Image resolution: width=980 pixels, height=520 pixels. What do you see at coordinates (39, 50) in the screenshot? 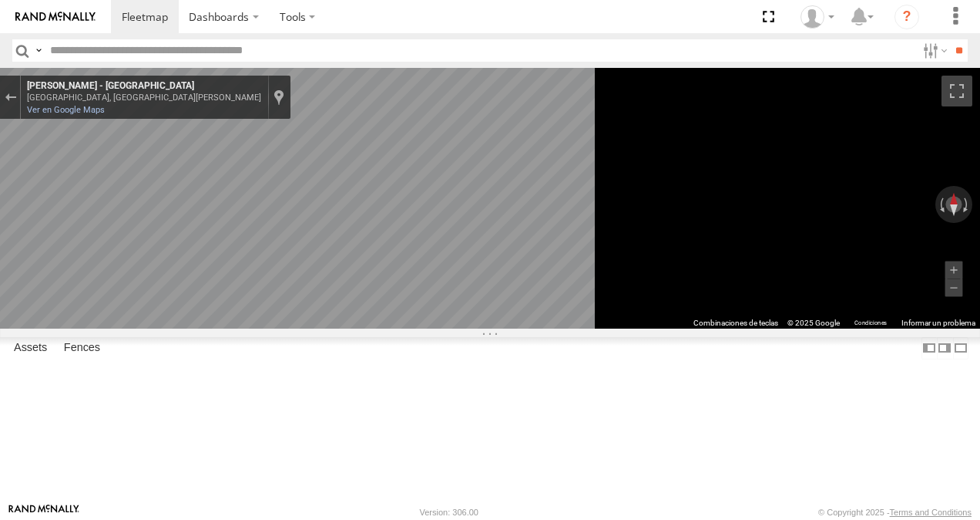
I see `label: Search Query` at bounding box center [39, 50].